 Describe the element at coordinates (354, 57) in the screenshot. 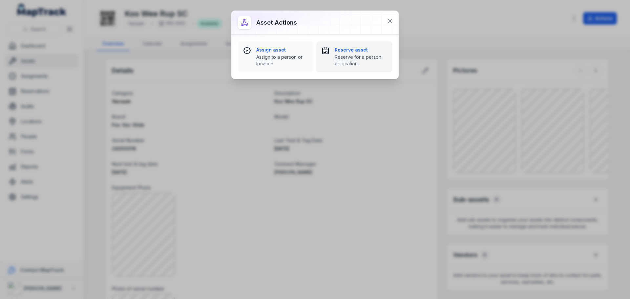

I see `button: Reserve assetReserve for a person or location` at that location.